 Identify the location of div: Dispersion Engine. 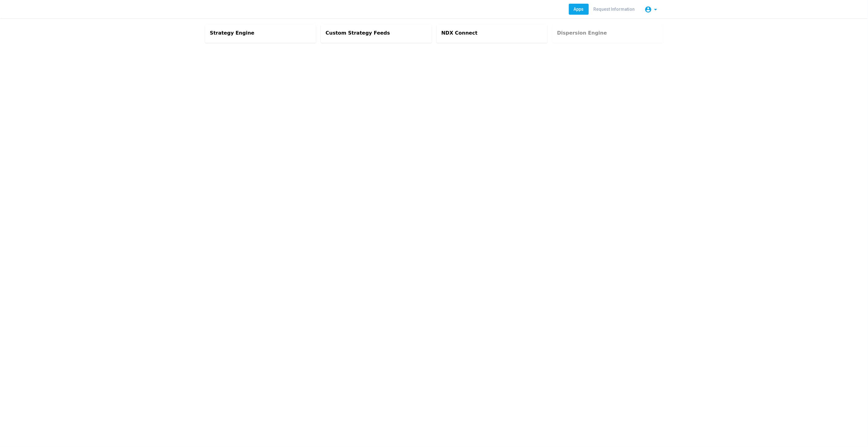
(608, 33).